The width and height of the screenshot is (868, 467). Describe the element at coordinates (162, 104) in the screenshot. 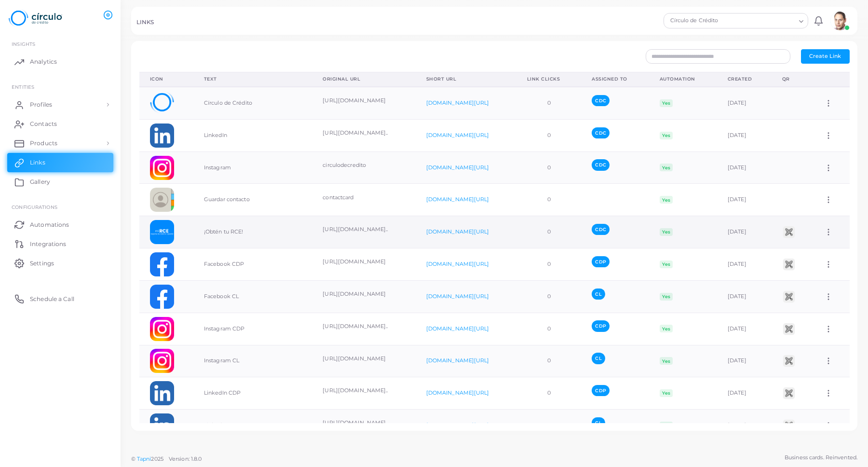

I see `img: sZAC9dBBc2riUwRzgEfm0RLqhRTqFhR3-1702658574033.png` at that location.